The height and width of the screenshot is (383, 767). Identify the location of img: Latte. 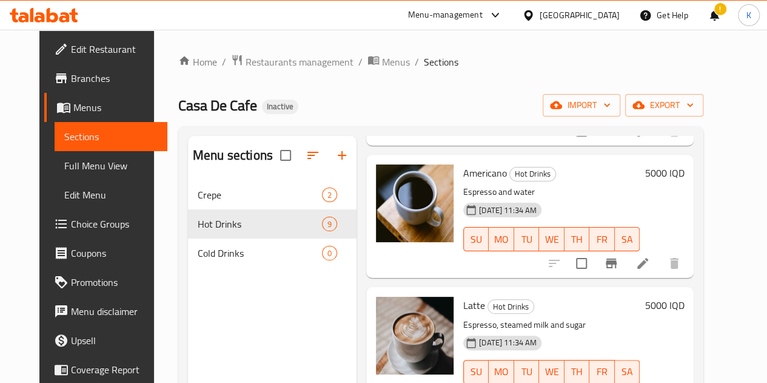
(415, 335).